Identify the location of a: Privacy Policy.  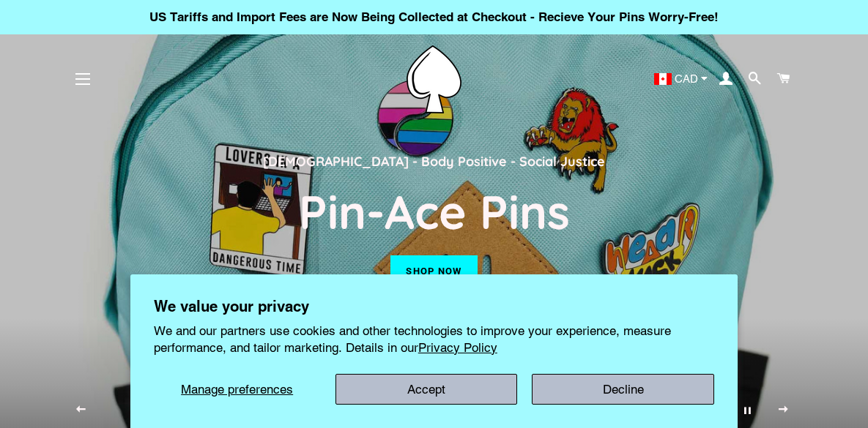
(458, 348).